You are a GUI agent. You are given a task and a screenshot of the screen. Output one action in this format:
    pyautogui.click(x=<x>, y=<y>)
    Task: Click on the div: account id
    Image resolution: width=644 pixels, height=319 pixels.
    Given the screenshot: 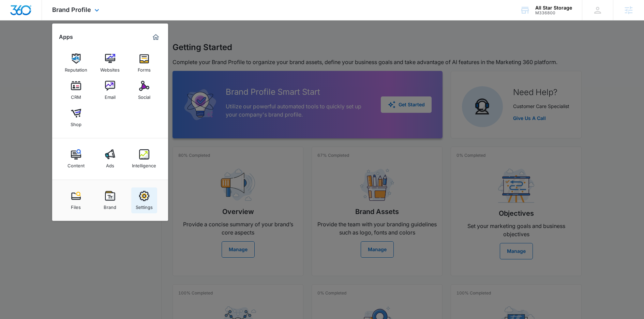 What is the action you would take?
    pyautogui.click(x=554, y=13)
    